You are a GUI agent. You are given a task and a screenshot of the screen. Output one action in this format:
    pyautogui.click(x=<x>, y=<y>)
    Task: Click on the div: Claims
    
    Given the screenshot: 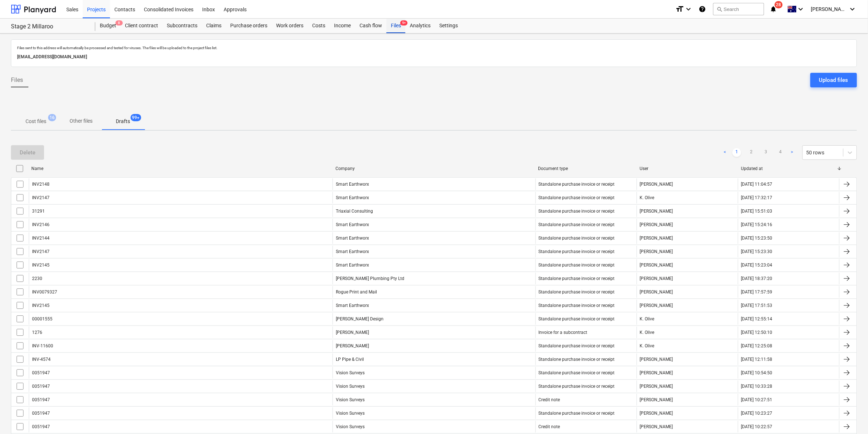 What is the action you would take?
    pyautogui.click(x=214, y=26)
    